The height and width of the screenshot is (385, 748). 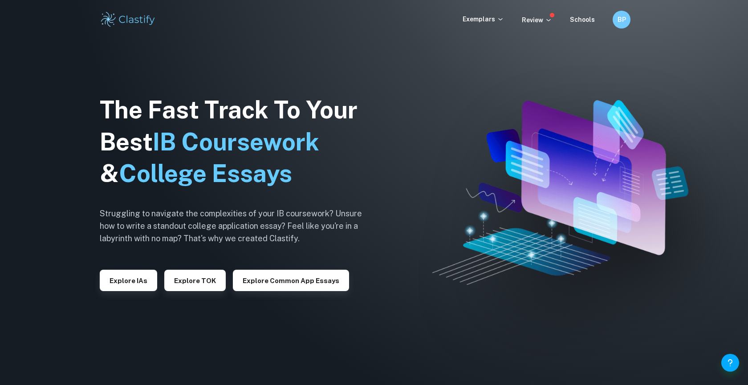 I want to click on p: Exemplars, so click(x=483, y=19).